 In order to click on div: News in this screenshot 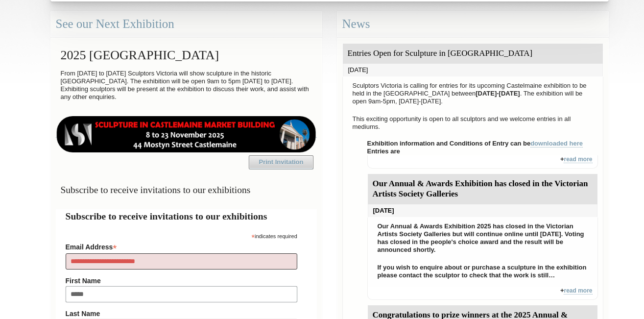, I will do `click(473, 24)`.